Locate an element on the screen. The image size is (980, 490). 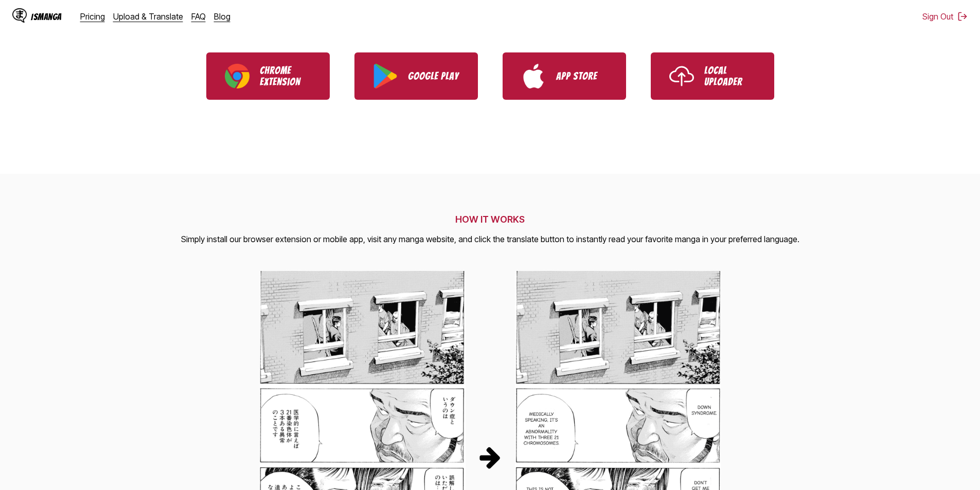
a: Download IsManga Chrome Extension is located at coordinates (268, 76).